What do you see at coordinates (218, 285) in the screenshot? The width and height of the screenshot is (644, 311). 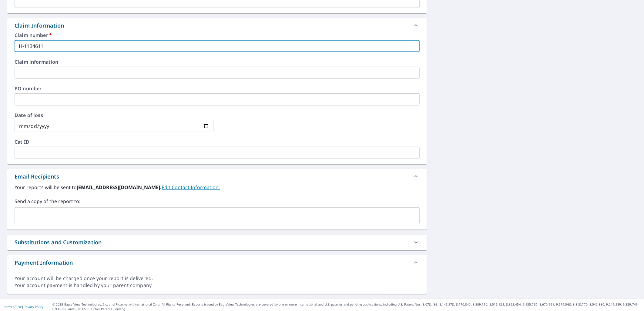 I see `div: Your account payment is handled by your parent company.` at bounding box center [218, 285].